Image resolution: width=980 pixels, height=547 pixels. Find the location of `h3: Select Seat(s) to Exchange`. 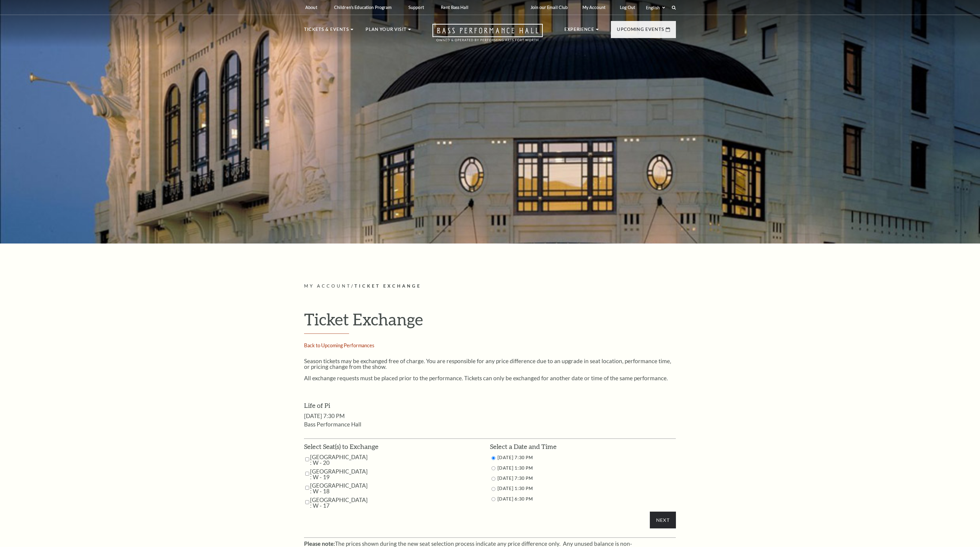

h3: Select Seat(s) to Exchange is located at coordinates (346, 446).